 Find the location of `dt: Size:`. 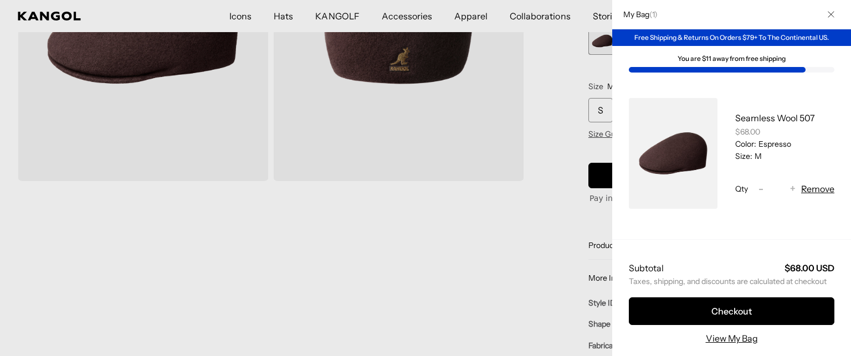

dt: Size: is located at coordinates (743, 156).